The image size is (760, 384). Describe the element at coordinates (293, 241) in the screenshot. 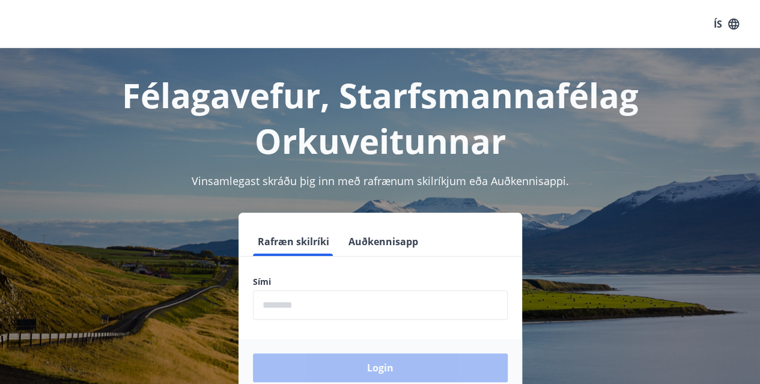

I see `button: Rafræn skilríki` at that location.